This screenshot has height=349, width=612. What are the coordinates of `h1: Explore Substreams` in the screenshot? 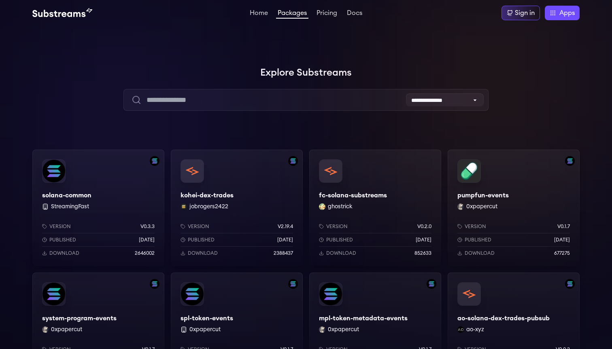 It's located at (306, 73).